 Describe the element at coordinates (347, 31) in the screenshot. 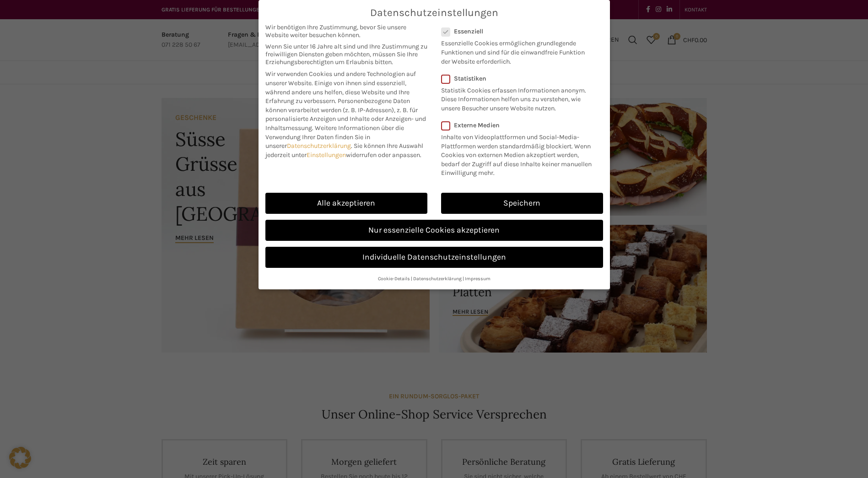

I see `span: Wir benötigen Ihre Zustimmung, bevor Sie unsere Website weiter besuchen können.` at that location.